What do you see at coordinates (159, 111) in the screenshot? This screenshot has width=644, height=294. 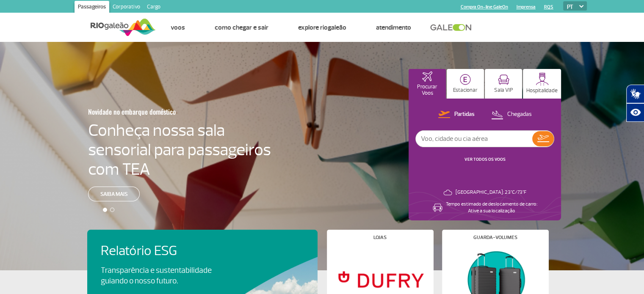 I see `h3: Novidade no embarque doméstico` at bounding box center [159, 111].